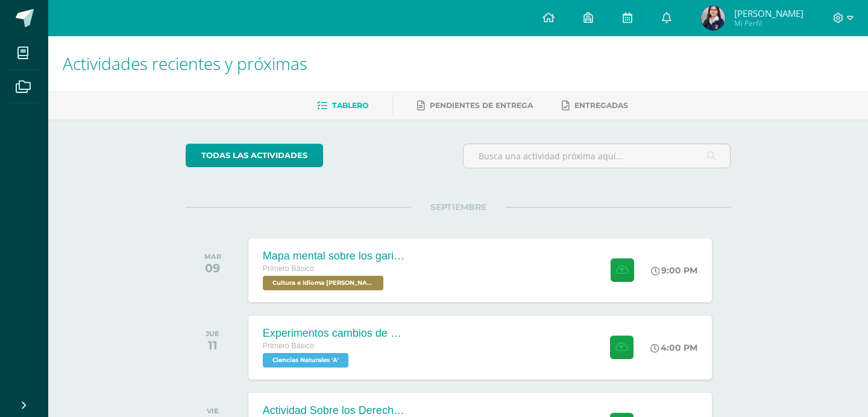 The height and width of the screenshot is (417, 868). Describe the element at coordinates (713, 18) in the screenshot. I see `img: 5f4a4212820840d6231e44e1abc99324.png` at that location.